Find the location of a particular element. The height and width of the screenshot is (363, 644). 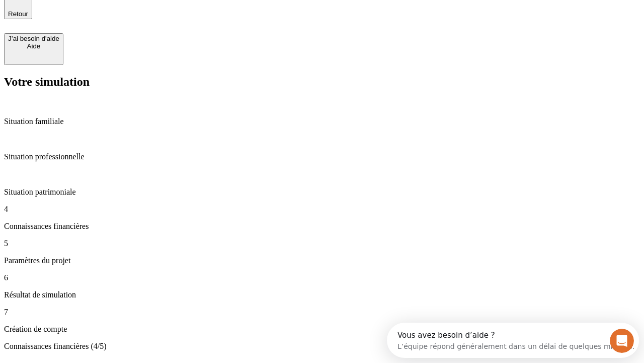

div: L’équipe répond généralement dans un délai de quelques minutes. is located at coordinates (128, 22).